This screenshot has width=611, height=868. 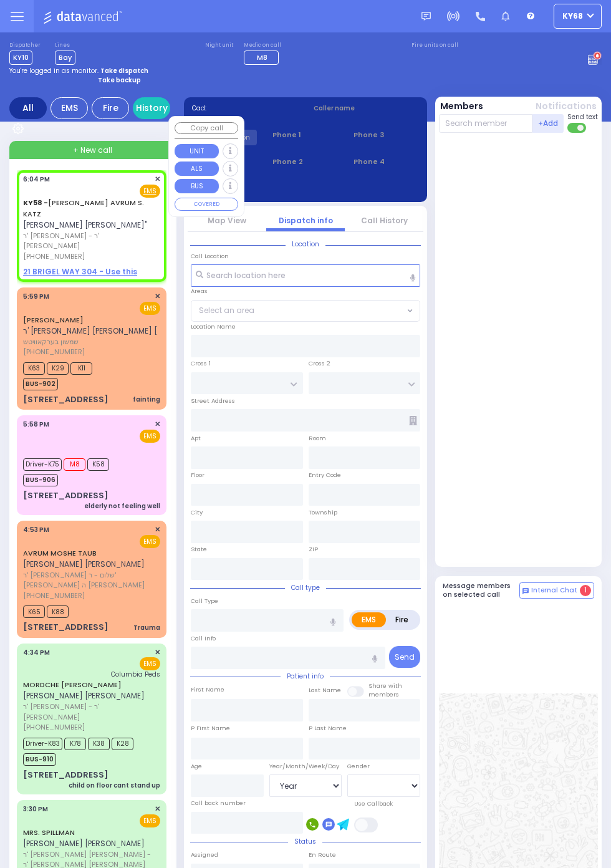 I want to click on label: Cad:, so click(x=245, y=108).